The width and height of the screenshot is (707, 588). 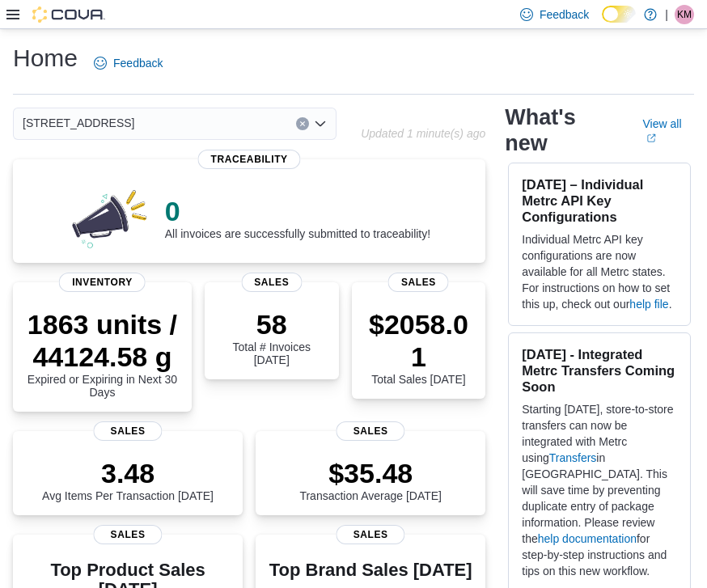 I want to click on span: KM, so click(x=685, y=14).